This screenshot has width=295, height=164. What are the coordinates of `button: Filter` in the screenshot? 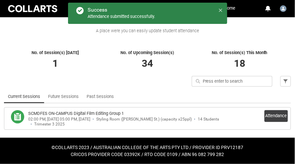 It's located at (285, 81).